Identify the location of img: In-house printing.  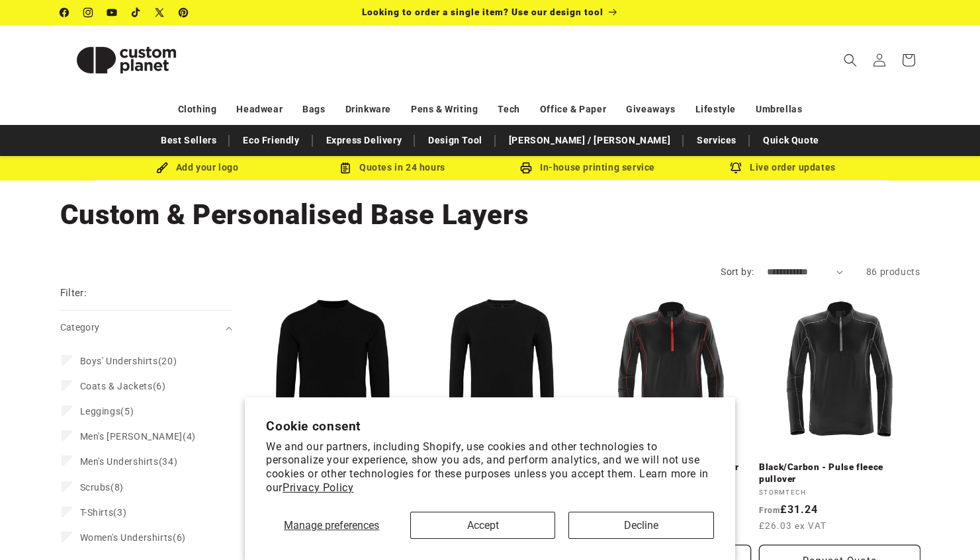
(526, 168).